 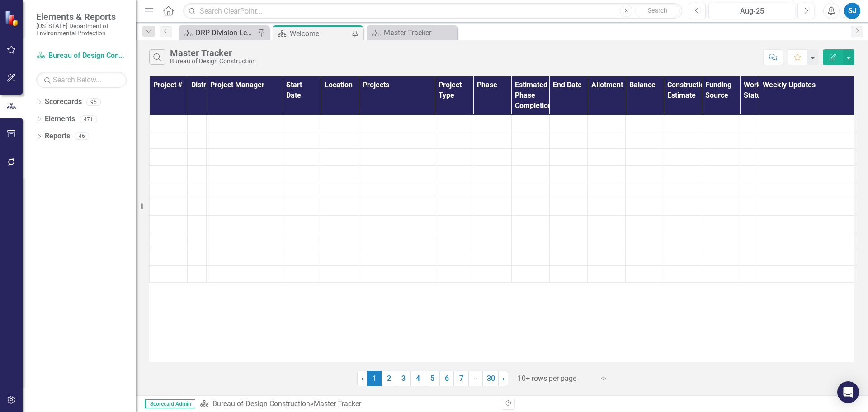 What do you see at coordinates (657, 11) in the screenshot?
I see `span: Search` at bounding box center [657, 11].